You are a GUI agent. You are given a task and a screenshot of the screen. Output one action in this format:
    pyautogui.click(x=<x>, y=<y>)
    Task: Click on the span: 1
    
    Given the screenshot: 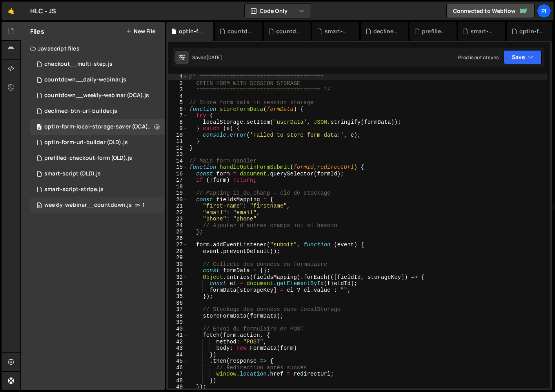 What is the action you would take?
    pyautogui.click(x=143, y=205)
    